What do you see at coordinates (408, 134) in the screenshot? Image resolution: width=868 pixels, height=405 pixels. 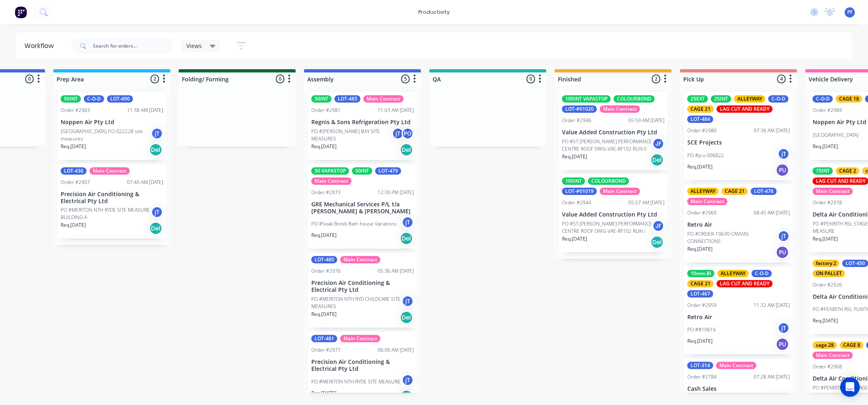 I see `div: PO` at bounding box center [408, 134].